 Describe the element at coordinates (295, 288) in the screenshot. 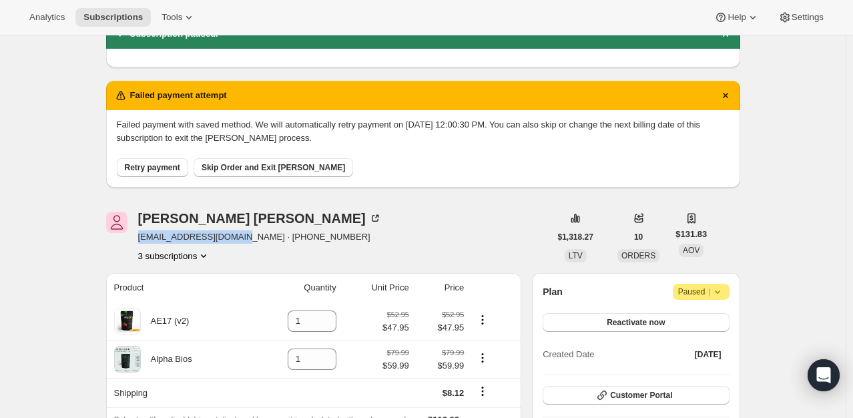

I see `th: Quantity` at that location.